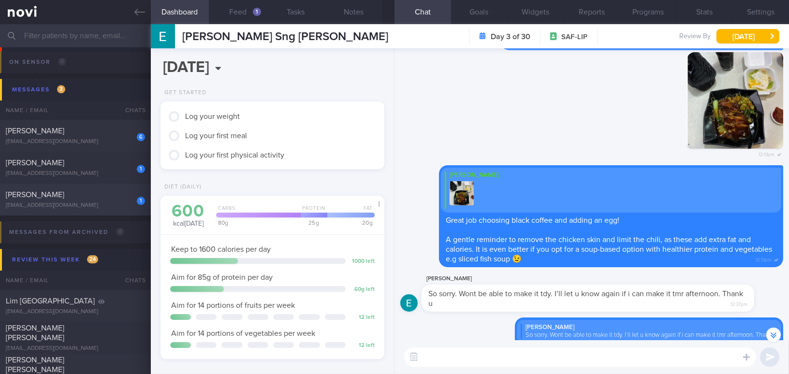  I want to click on span: 12:37pm, so click(739, 303).